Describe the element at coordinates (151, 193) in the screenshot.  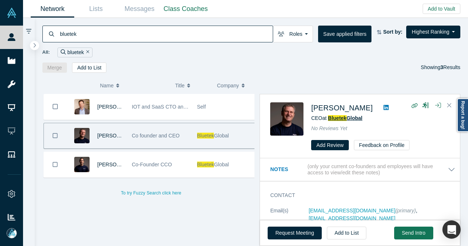
I see `button: To try Fuzzy Search click here` at that location.